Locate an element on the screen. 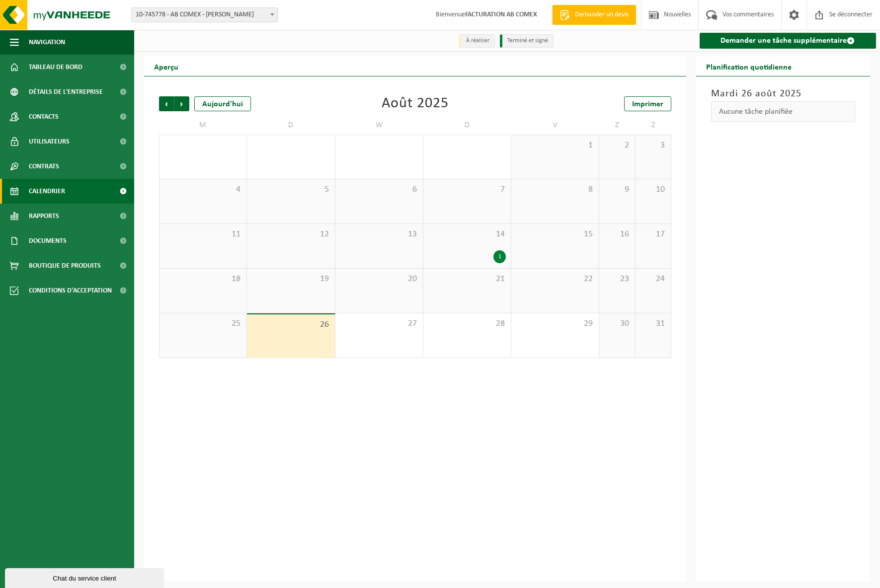  font: 11 is located at coordinates (236, 234).